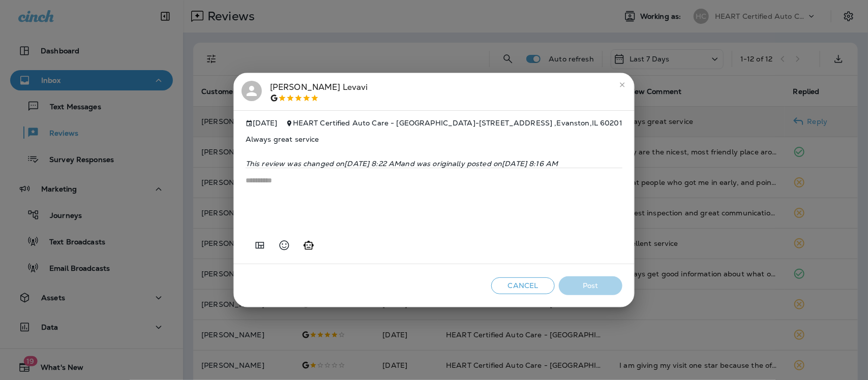 Image resolution: width=868 pixels, height=380 pixels. I want to click on button: Add in a premade template, so click(260, 246).